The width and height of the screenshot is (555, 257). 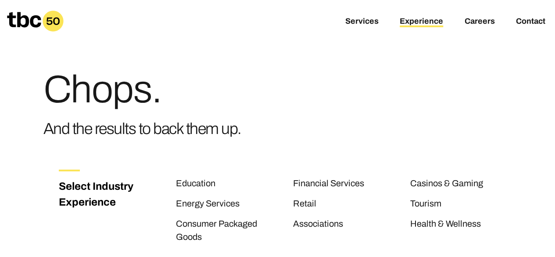 I want to click on a: Energy Services, so click(x=207, y=204).